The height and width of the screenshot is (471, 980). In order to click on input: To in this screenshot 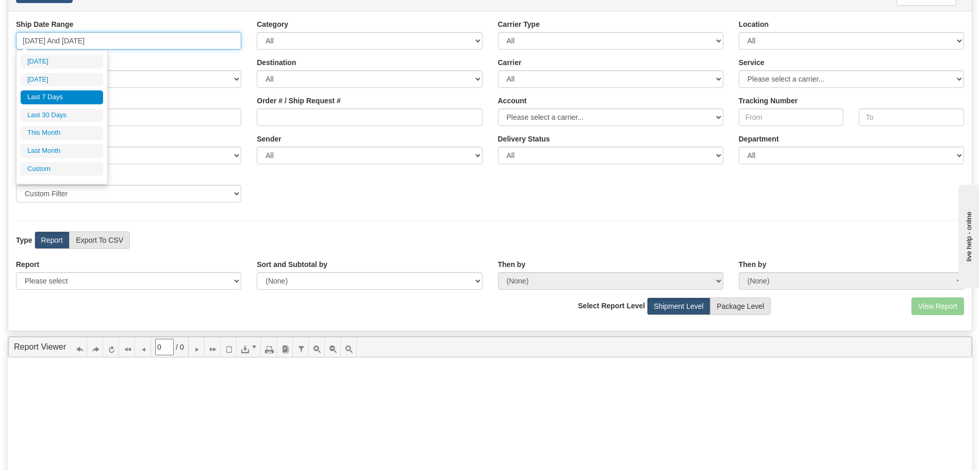, I will do `click(911, 117)`.